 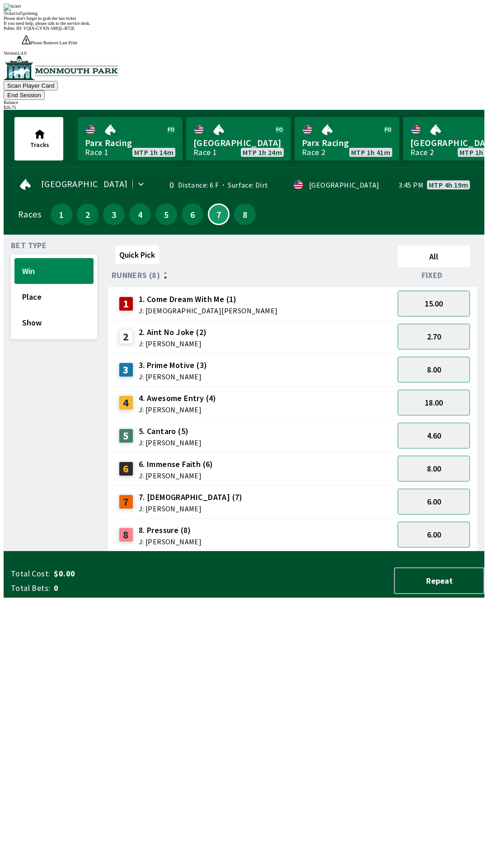 What do you see at coordinates (125, 588) in the screenshot?
I see `span: 0` at bounding box center [125, 588].